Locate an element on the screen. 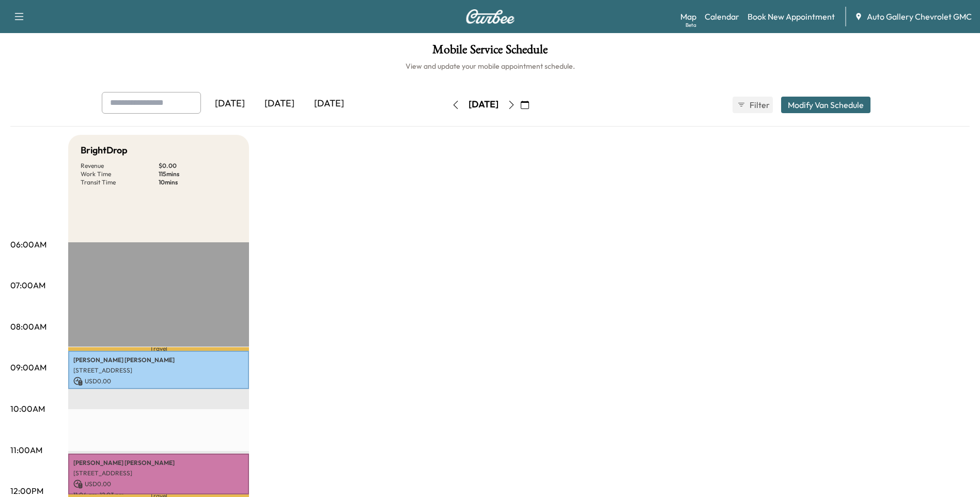  p: Transit Time is located at coordinates (119, 183).